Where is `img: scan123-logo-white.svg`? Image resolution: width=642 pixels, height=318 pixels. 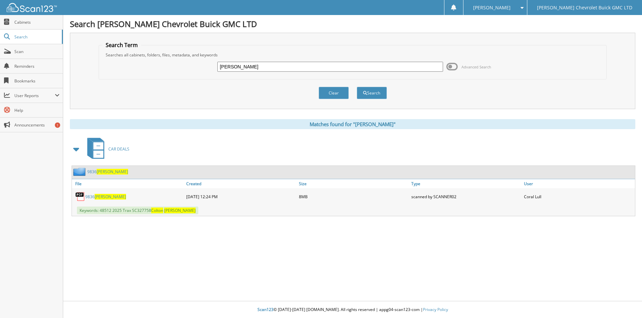 img: scan123-logo-white.svg is located at coordinates (32, 7).